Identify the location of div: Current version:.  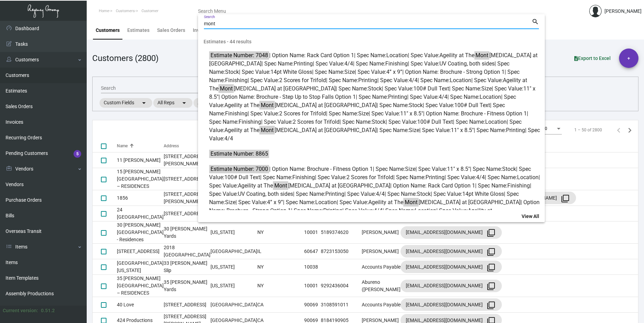
(21, 310).